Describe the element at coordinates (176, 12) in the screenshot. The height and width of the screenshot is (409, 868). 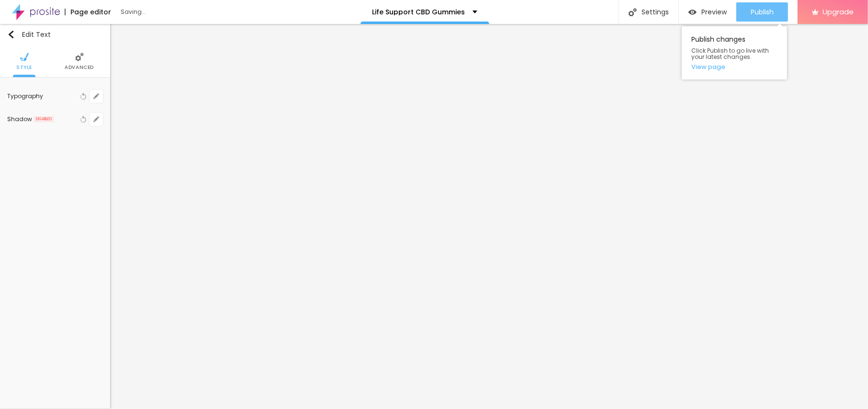
I see `div: Saving...` at that location.